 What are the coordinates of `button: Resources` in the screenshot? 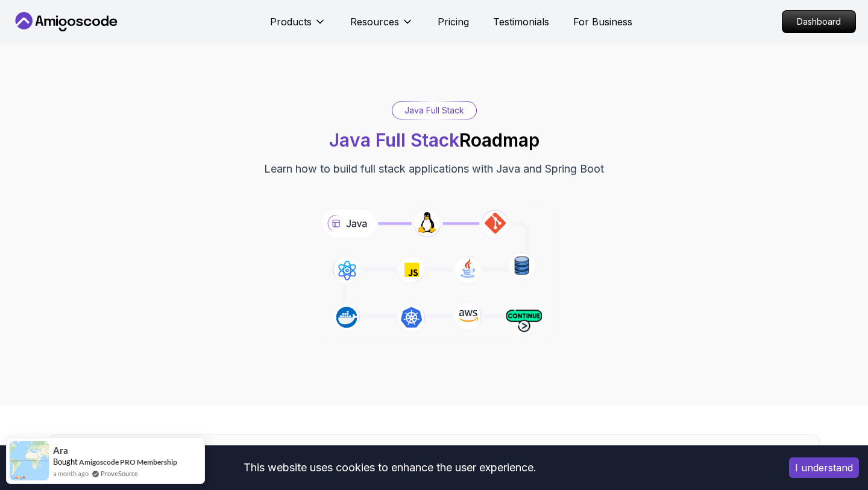 It's located at (382, 27).